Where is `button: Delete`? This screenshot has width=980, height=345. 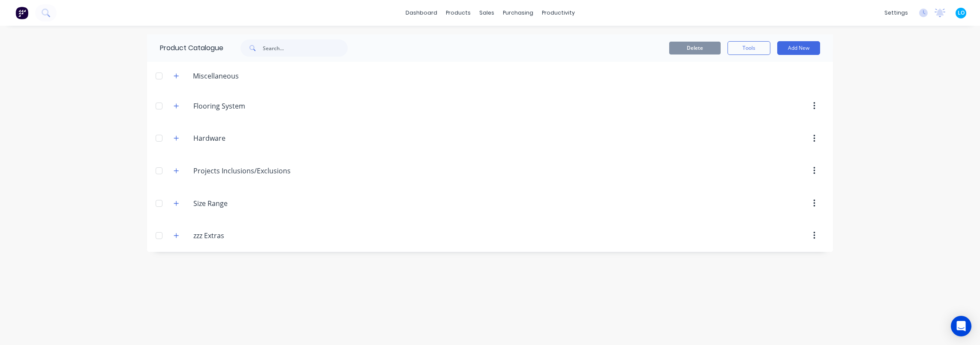 button: Delete is located at coordinates (695, 48).